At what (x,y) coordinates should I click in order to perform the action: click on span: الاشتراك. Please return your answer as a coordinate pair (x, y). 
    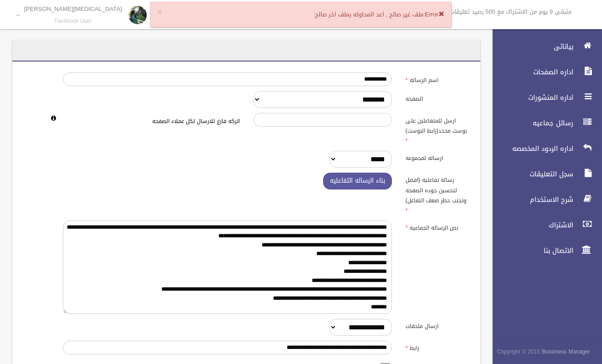
    Looking at the image, I should click on (530, 225).